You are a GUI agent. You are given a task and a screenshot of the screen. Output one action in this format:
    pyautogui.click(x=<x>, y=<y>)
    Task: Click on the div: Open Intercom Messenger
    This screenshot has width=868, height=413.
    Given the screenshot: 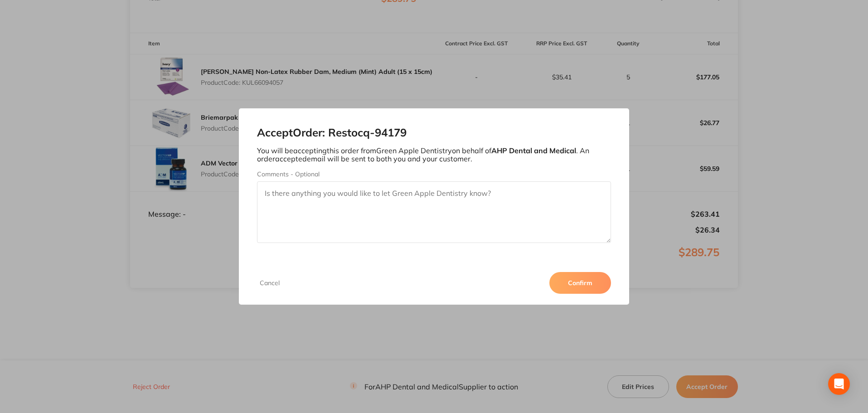 What is the action you would take?
    pyautogui.click(x=839, y=384)
    